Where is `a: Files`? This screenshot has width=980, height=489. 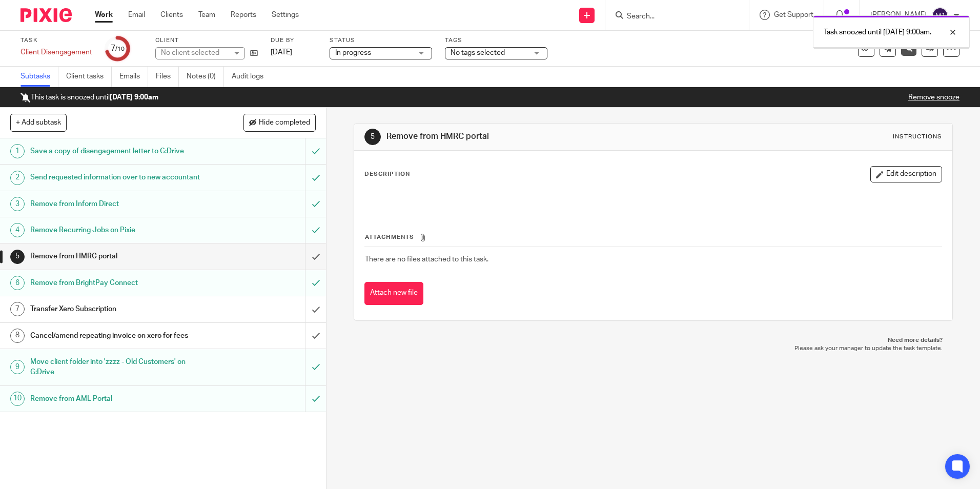
a: Files is located at coordinates (167, 76).